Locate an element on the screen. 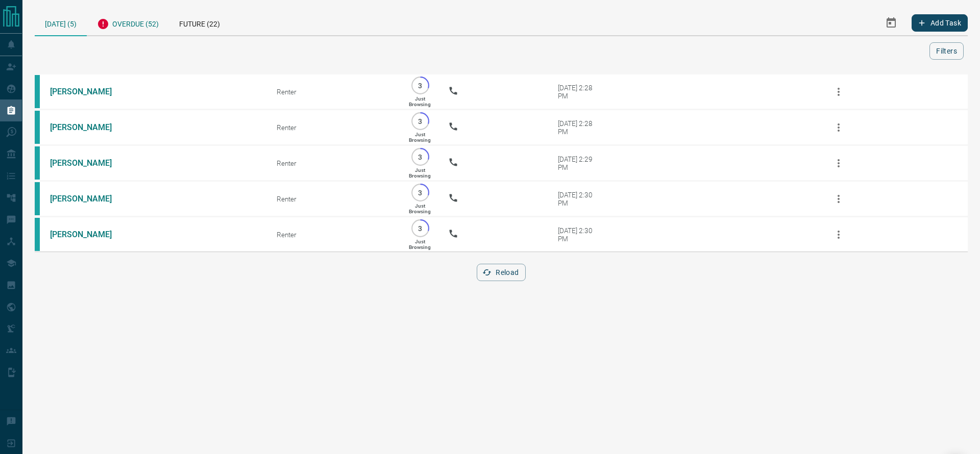 The height and width of the screenshot is (454, 980). div: Overdue (52) is located at coordinates (127, 23).